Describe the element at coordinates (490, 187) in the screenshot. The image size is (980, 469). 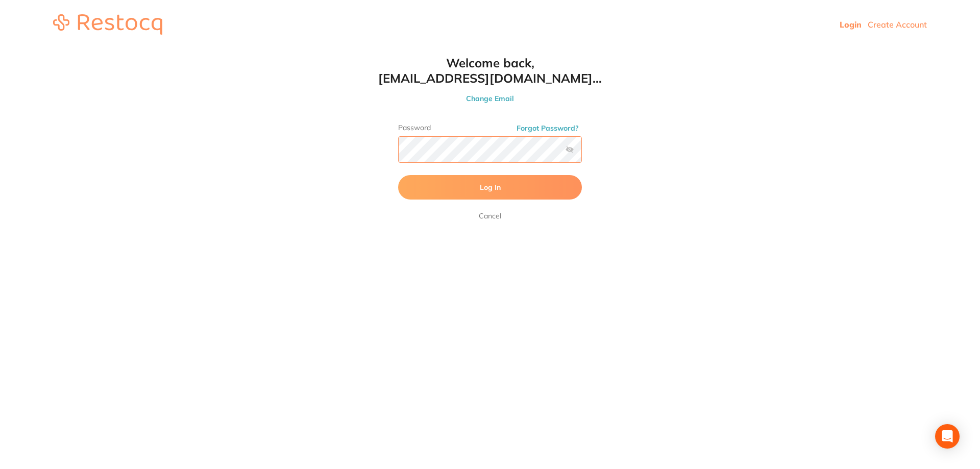
I see `button: Log In` at that location.